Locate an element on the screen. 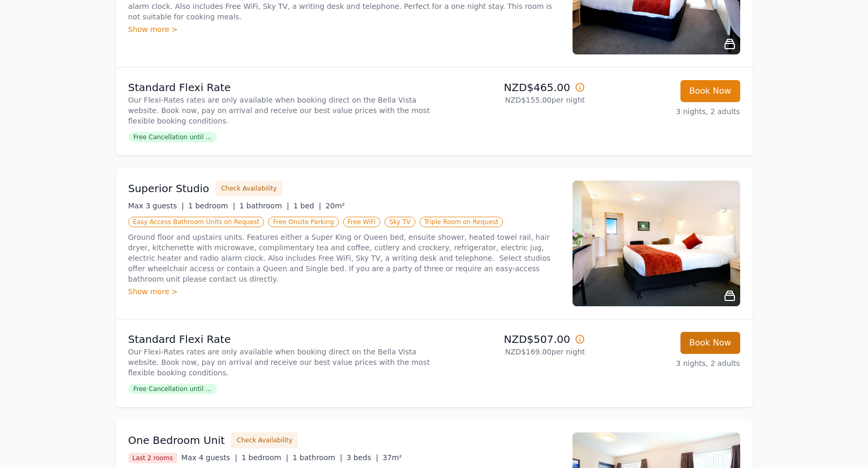 The width and height of the screenshot is (868, 468). span: Sky TV is located at coordinates (399, 222).